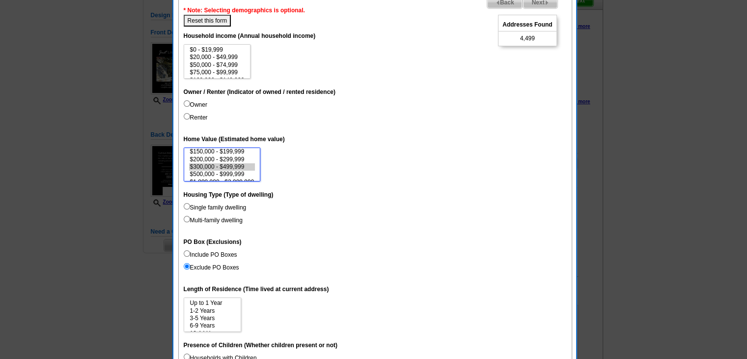 The width and height of the screenshot is (747, 359). I want to click on label: Owner, so click(195, 105).